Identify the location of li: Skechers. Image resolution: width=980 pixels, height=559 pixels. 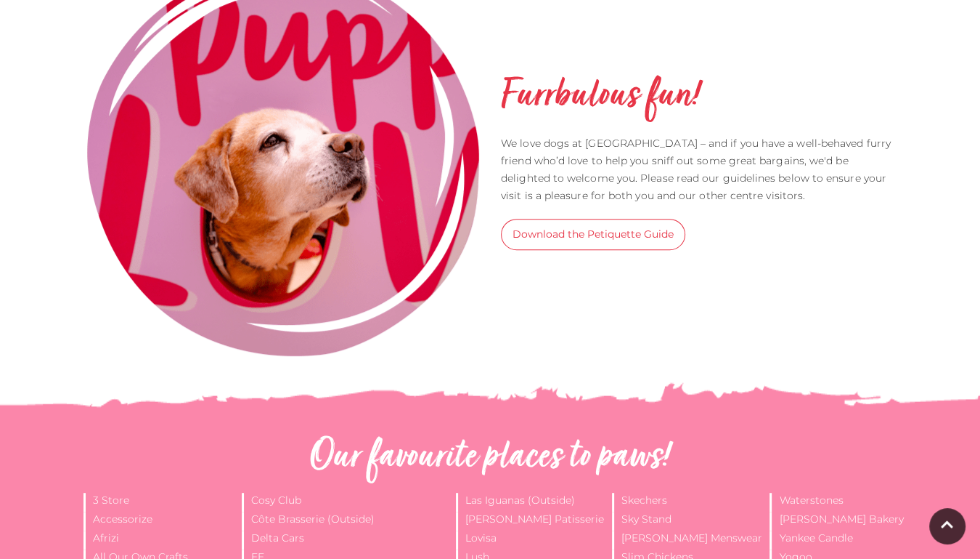
(688, 502).